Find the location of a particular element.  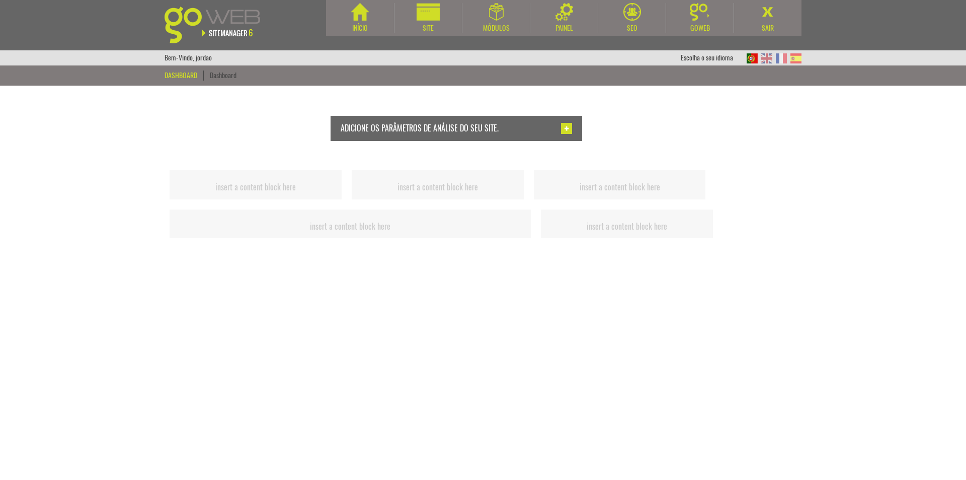

div: Bem-Vindo, jordao is located at coordinates (188, 58).